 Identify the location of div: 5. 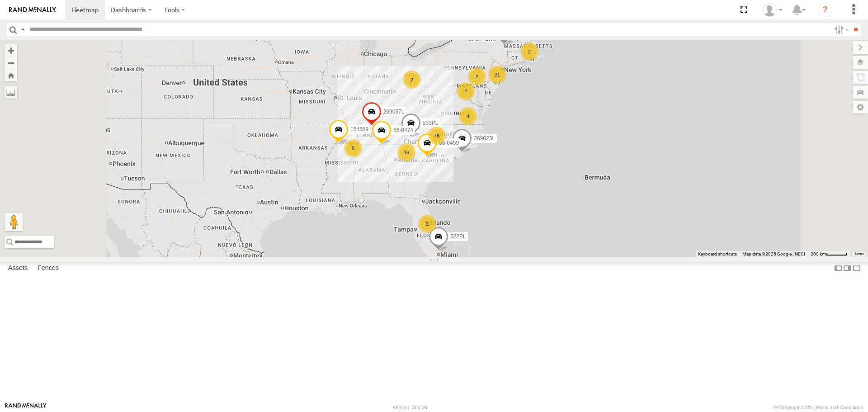
(353, 149).